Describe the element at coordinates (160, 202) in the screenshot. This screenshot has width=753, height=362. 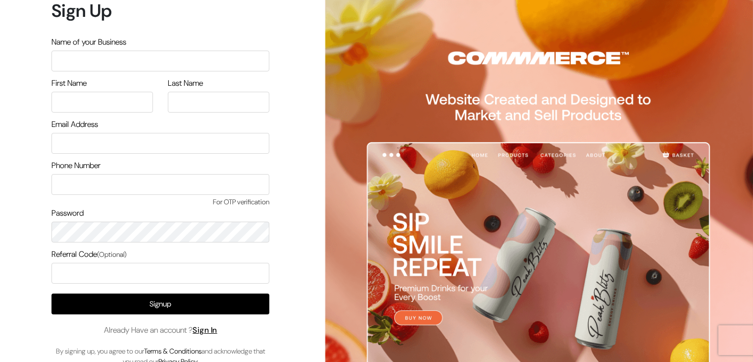
I see `span: For OTP verification` at that location.